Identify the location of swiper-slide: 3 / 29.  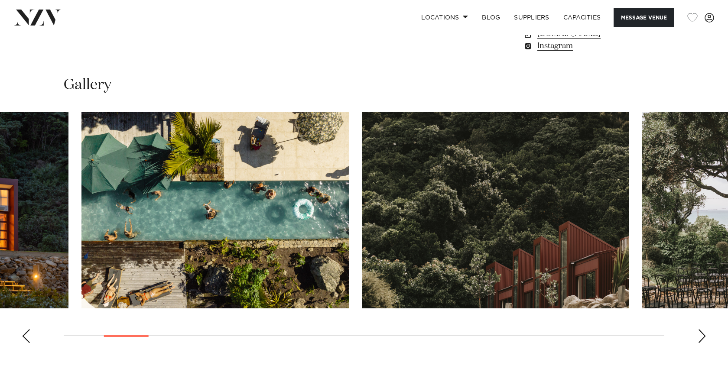
(215, 210).